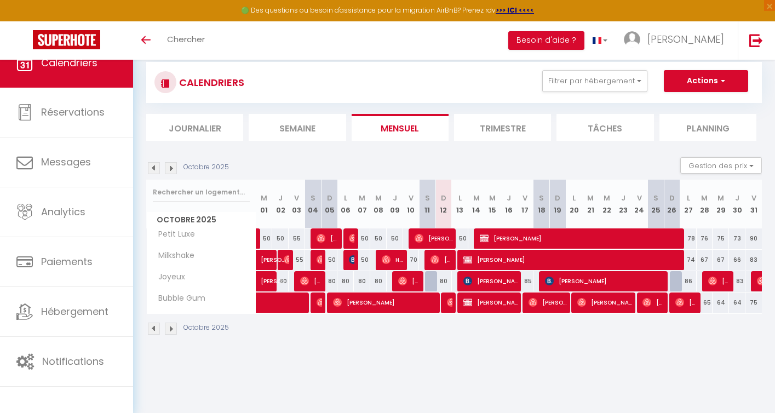  I want to click on li: Mensuel, so click(400, 127).